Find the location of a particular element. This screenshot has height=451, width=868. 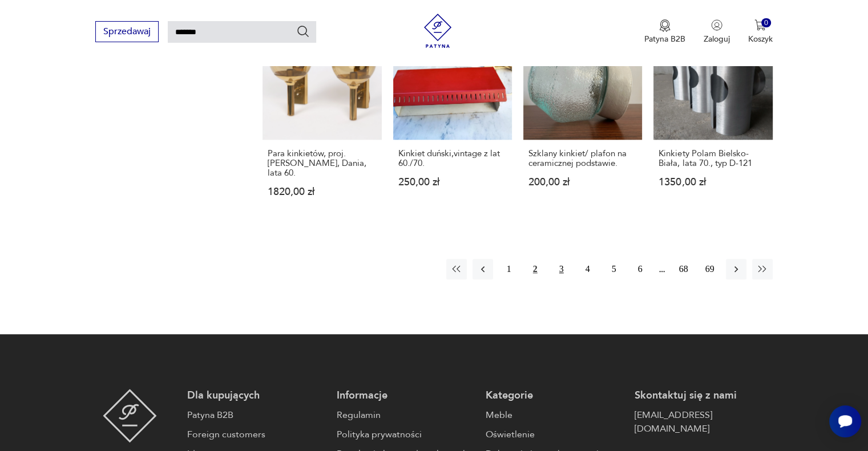

h3: Kinkiety Polam Bielsko-Biała, lata 70., typ D-121 is located at coordinates (713, 159).